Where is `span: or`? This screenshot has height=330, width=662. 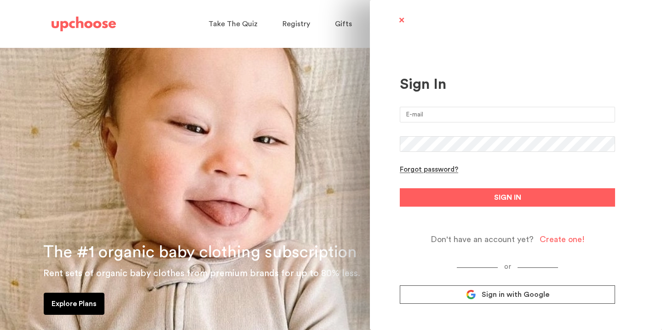 span: or is located at coordinates (507, 266).